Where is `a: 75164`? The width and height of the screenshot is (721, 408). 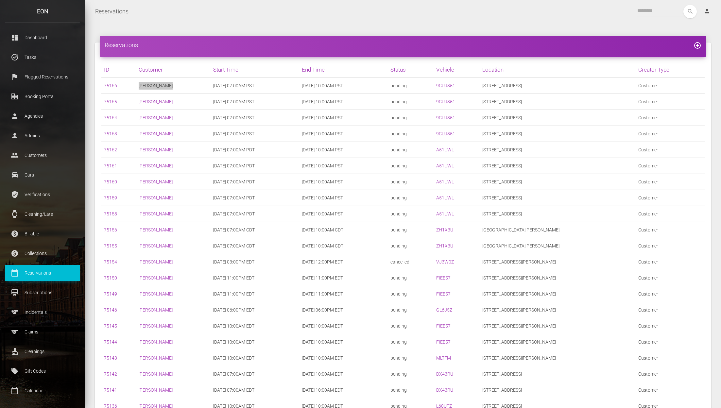
a: 75164 is located at coordinates (111, 118).